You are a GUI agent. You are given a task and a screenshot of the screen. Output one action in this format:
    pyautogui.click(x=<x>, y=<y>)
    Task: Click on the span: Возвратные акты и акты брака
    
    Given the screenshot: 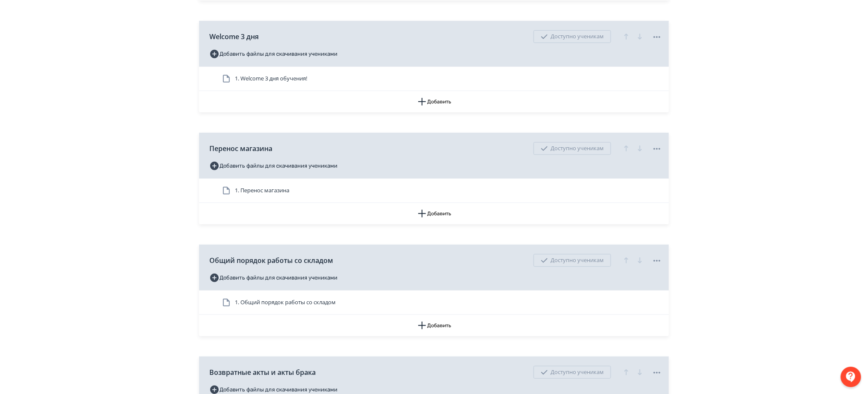 What is the action you would take?
    pyautogui.click(x=263, y=373)
    